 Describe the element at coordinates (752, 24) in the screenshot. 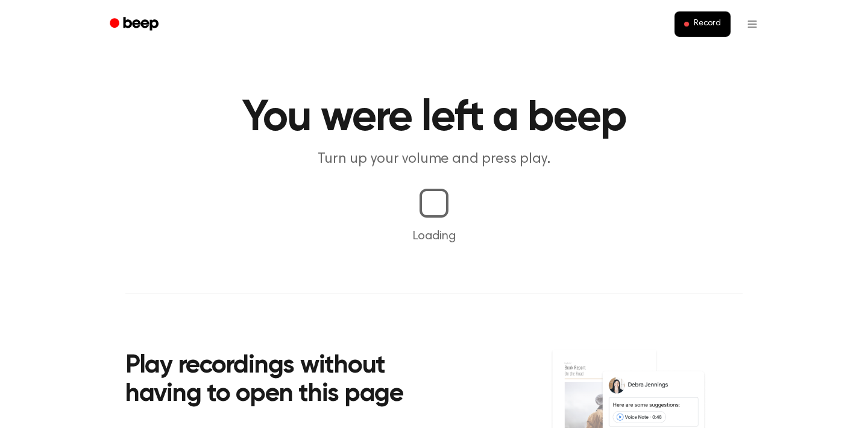

I see `button: Open menu` at that location.